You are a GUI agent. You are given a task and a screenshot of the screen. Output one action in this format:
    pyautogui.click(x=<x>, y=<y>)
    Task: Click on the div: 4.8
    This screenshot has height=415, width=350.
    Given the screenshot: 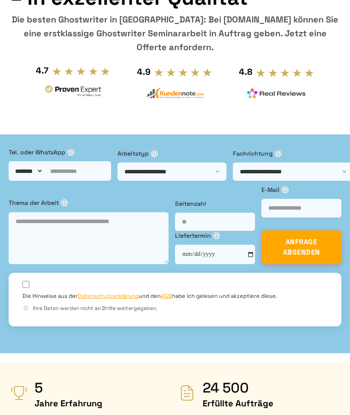 What is the action you would take?
    pyautogui.click(x=245, y=72)
    